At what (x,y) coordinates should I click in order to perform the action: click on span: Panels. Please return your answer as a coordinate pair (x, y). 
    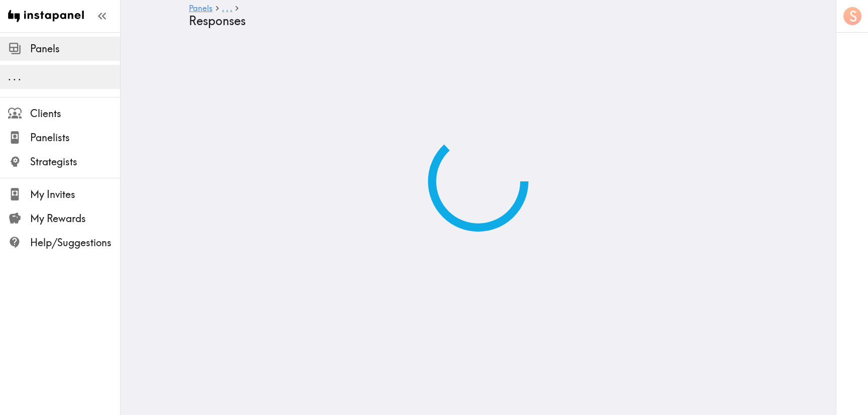
    Looking at the image, I should click on (75, 49).